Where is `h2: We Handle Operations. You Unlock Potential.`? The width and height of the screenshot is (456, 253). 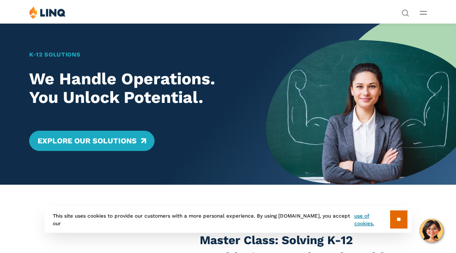 h2: We Handle Operations. You Unlock Potential. is located at coordinates (138, 89).